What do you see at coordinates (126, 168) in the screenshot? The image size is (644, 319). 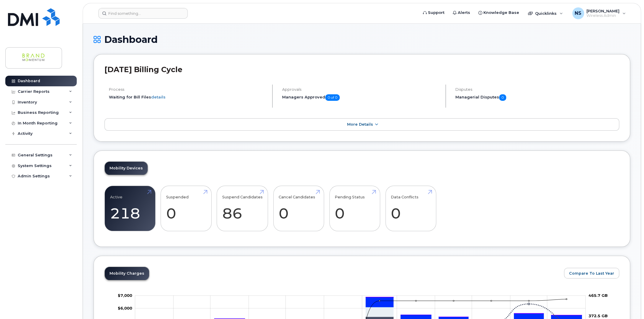 I see `a: Mobility Devices` at bounding box center [126, 168].